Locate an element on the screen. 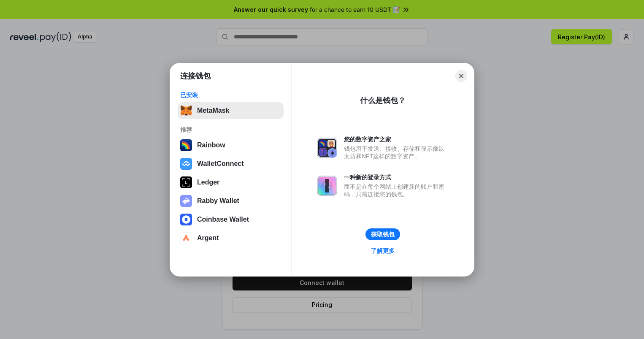  div: 什么是钱包？ is located at coordinates (383, 100).